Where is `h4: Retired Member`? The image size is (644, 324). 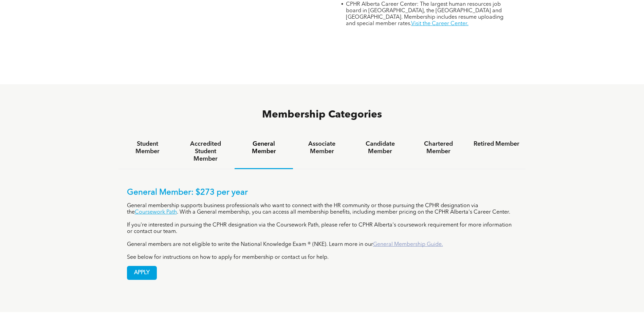
h4: Retired Member is located at coordinates (496, 144).